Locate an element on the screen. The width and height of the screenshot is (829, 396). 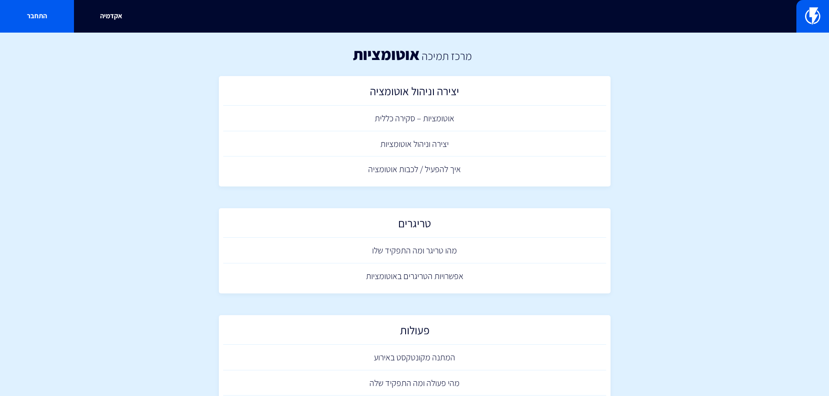
a: מהו טריגר ומה התפקיד שלו is located at coordinates (415, 251).